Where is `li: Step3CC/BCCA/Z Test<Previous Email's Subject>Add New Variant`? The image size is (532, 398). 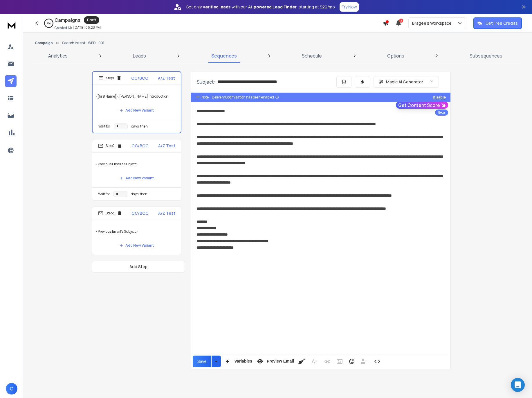
li: Step3CC/BCCA/Z Test<Previous Email's Subject>Add New Variant is located at coordinates (136, 230).